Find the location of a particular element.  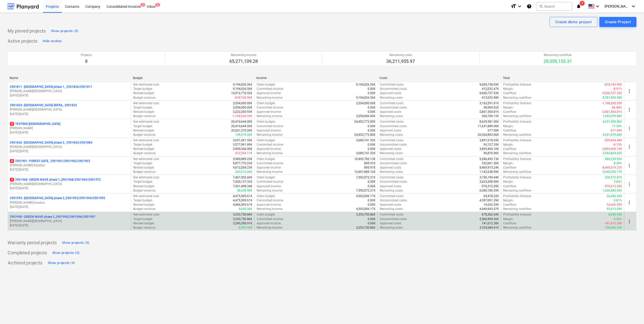

p: Remaining cashflow : is located at coordinates (517, 135).